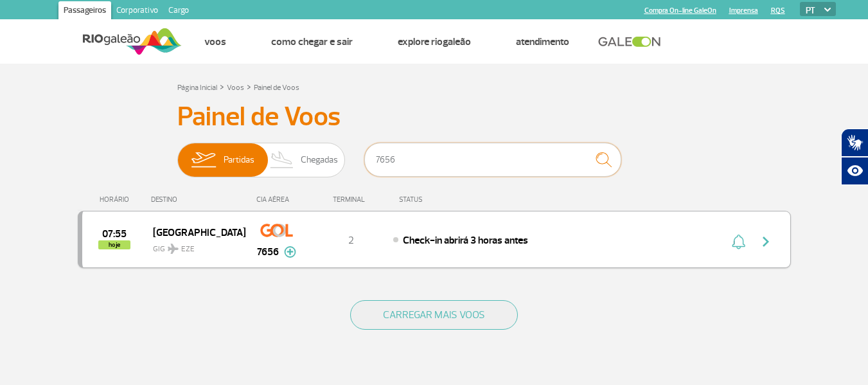 This screenshot has height=385, width=868. Describe the element at coordinates (445, 199) in the screenshot. I see `div: STATUS` at that location.